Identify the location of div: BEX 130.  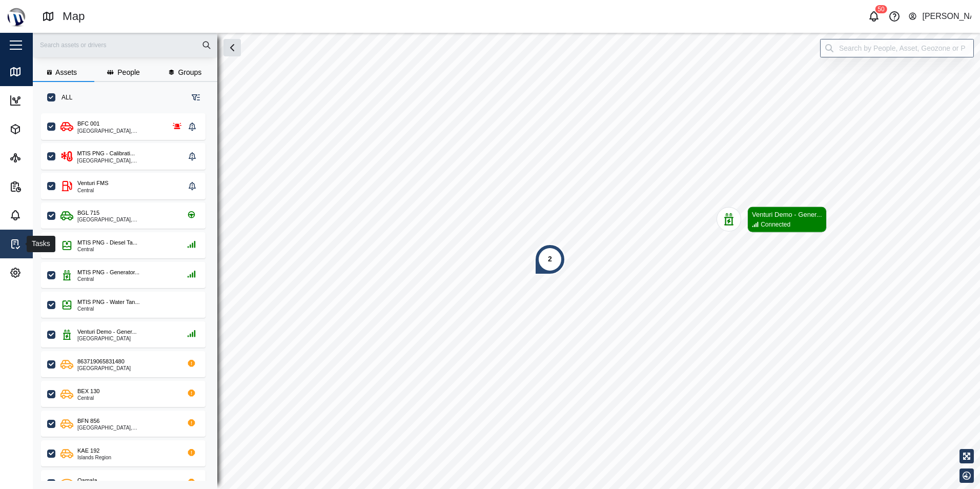
(88, 391).